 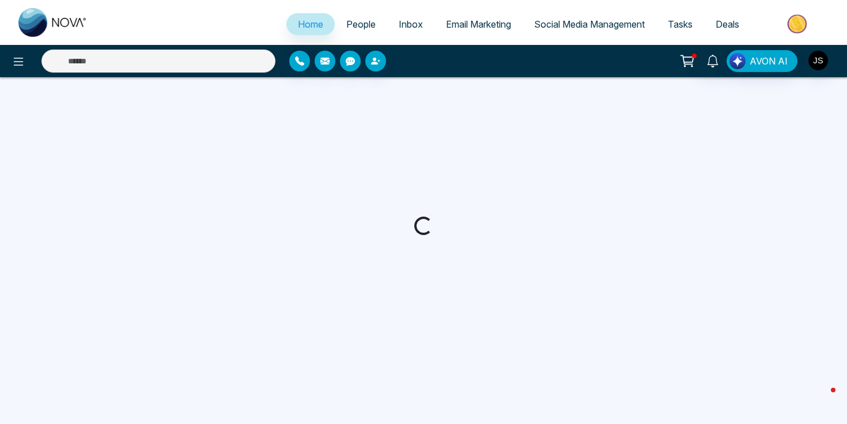 What do you see at coordinates (589, 24) in the screenshot?
I see `span: Social Media Management` at bounding box center [589, 24].